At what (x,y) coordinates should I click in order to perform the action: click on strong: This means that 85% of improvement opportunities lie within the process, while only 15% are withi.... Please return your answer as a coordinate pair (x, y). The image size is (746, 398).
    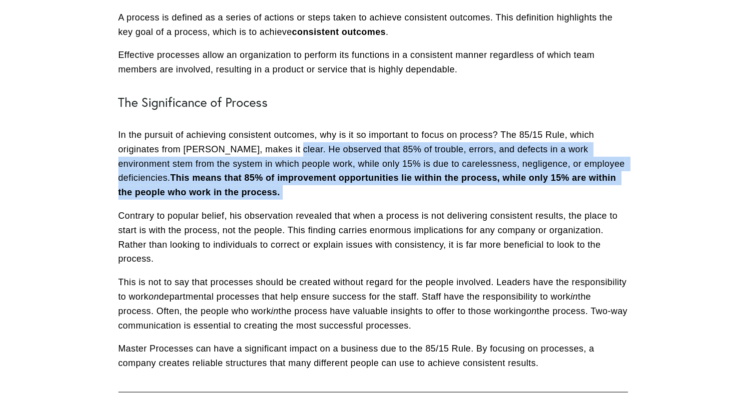
    Looking at the image, I should click on (369, 185).